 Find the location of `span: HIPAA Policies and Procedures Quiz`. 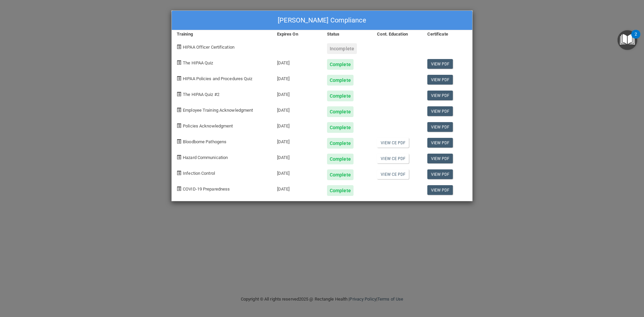

span: HIPAA Policies and Procedures Quiz is located at coordinates (217, 78).